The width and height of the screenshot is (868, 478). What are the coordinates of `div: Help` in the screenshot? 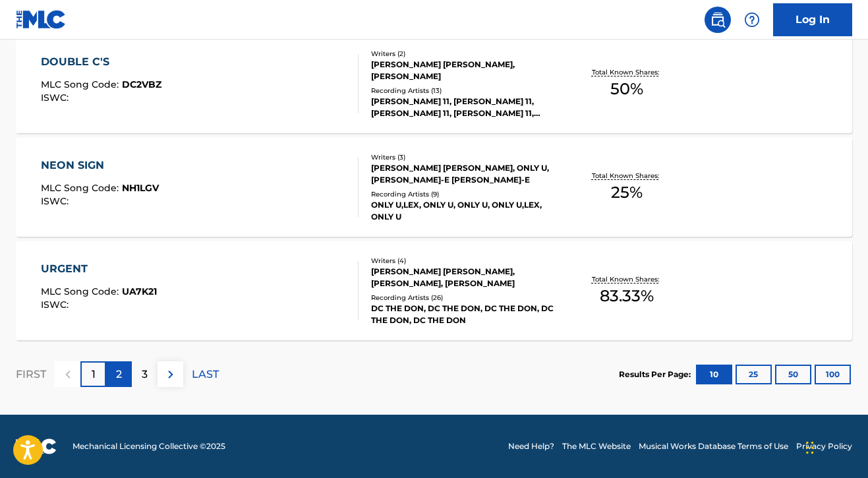 It's located at (752, 20).